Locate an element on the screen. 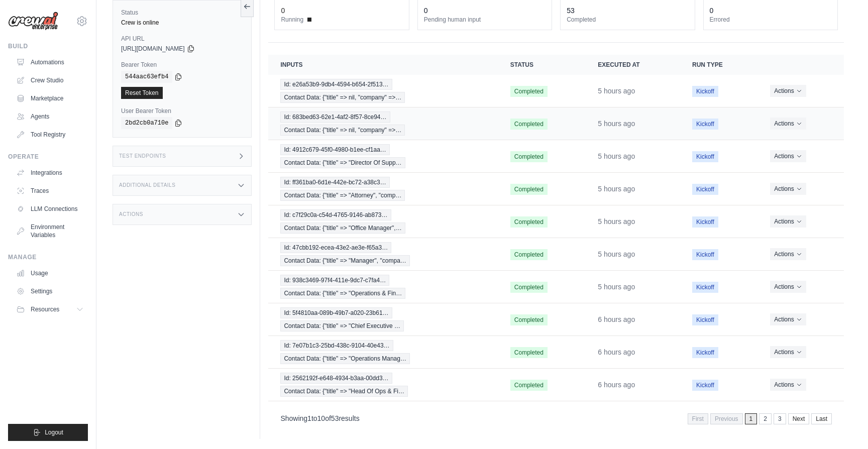 This screenshot has height=449, width=868. span: 53 is located at coordinates (335, 418).